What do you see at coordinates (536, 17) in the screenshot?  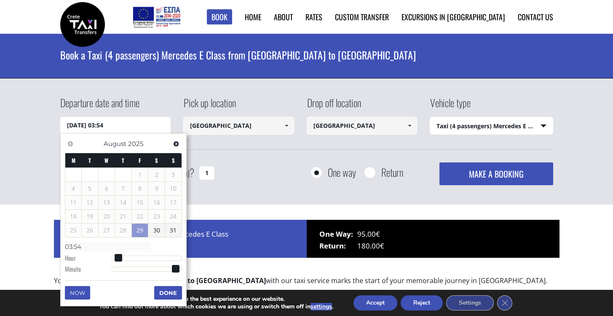 I see `a: Contact us` at bounding box center [536, 17].